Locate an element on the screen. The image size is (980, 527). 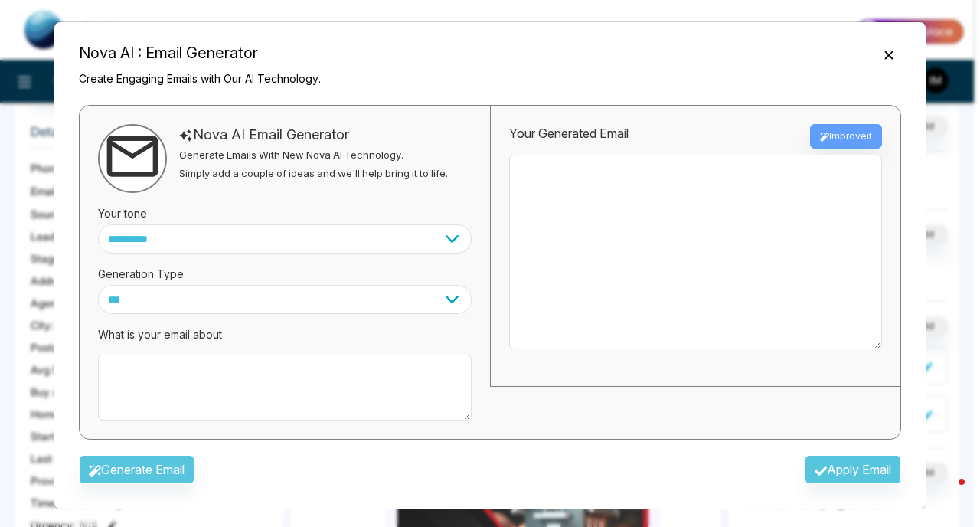
div: Your tone is located at coordinates (285, 208).